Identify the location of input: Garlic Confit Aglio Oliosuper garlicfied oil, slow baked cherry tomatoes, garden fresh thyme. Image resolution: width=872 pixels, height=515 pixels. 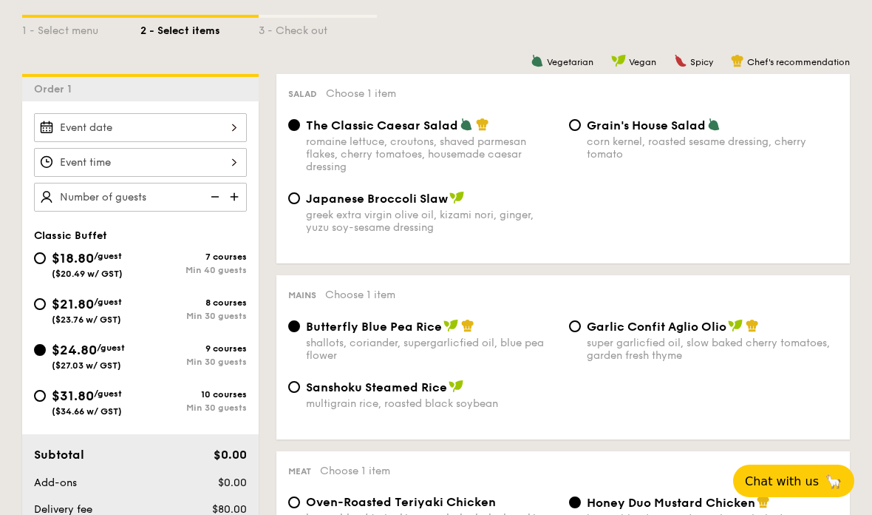
(575, 326).